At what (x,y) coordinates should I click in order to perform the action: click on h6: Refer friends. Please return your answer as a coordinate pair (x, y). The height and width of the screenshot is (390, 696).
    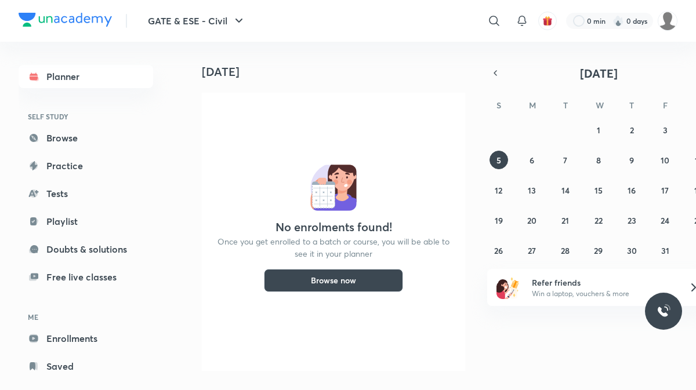
    Looking at the image, I should click on (603, 283).